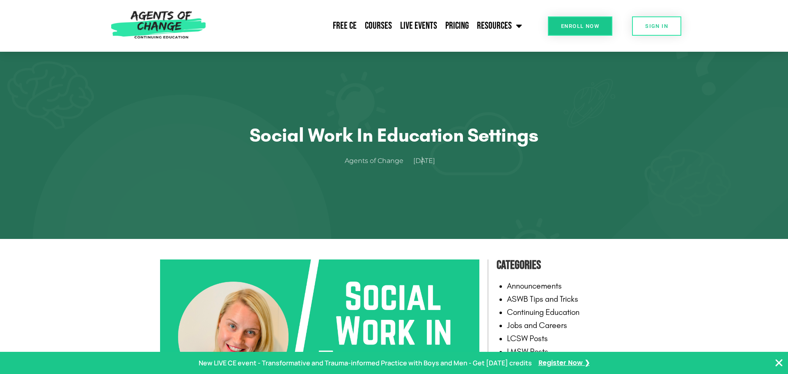  What do you see at coordinates (580, 26) in the screenshot?
I see `a: Enroll Now` at bounding box center [580, 26].